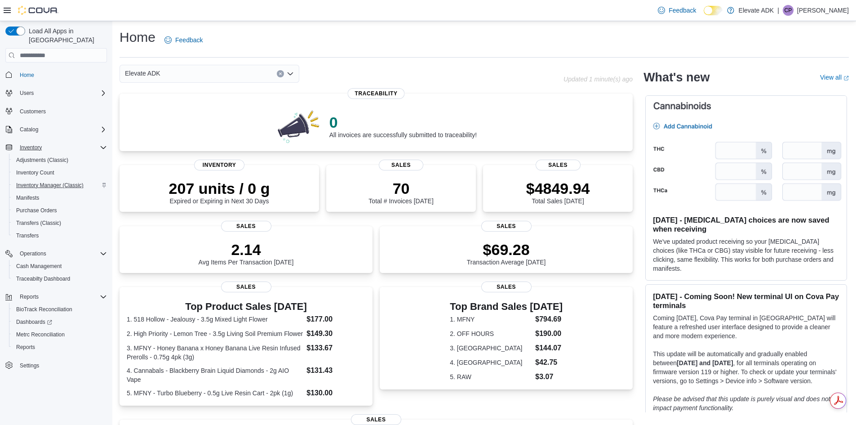 This screenshot has width=856, height=425. I want to click on button: Users, so click(56, 93).